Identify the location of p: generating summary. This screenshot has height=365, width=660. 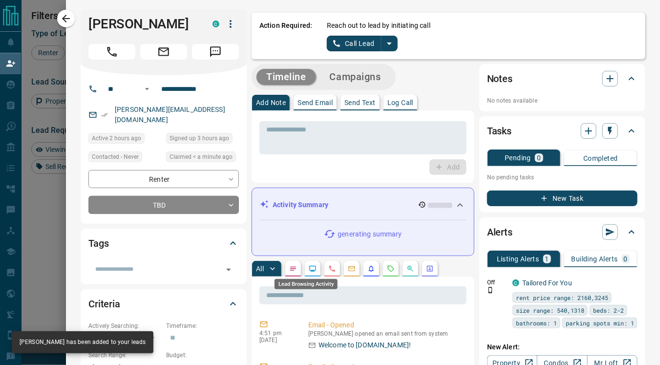
(369, 234).